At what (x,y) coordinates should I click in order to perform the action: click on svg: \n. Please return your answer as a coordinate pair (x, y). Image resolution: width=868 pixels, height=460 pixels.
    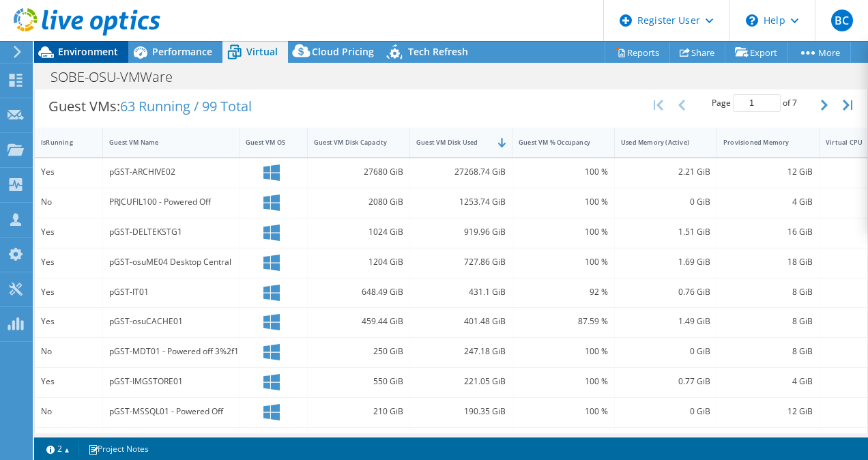
    Looking at the image, I should click on (752, 20).